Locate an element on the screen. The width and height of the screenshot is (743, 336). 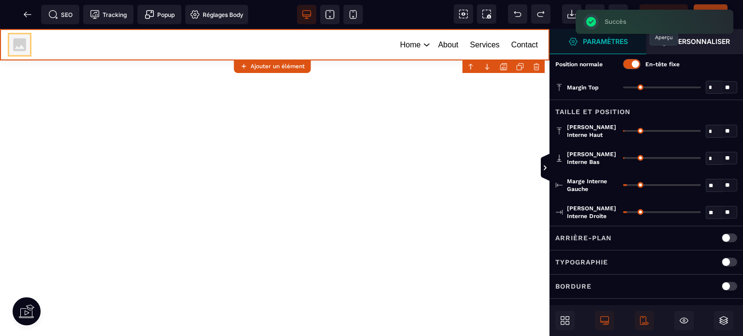
span: Margin Top is located at coordinates (583, 88).